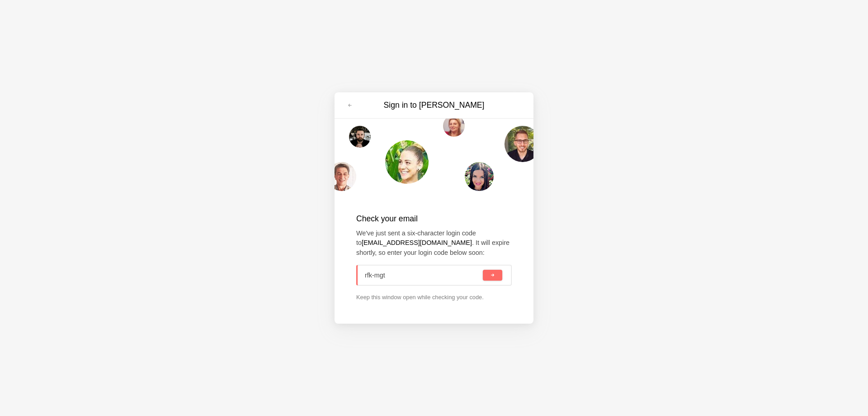 Image resolution: width=868 pixels, height=416 pixels. Describe the element at coordinates (434, 218) in the screenshot. I see `h2: Check your email` at that location.